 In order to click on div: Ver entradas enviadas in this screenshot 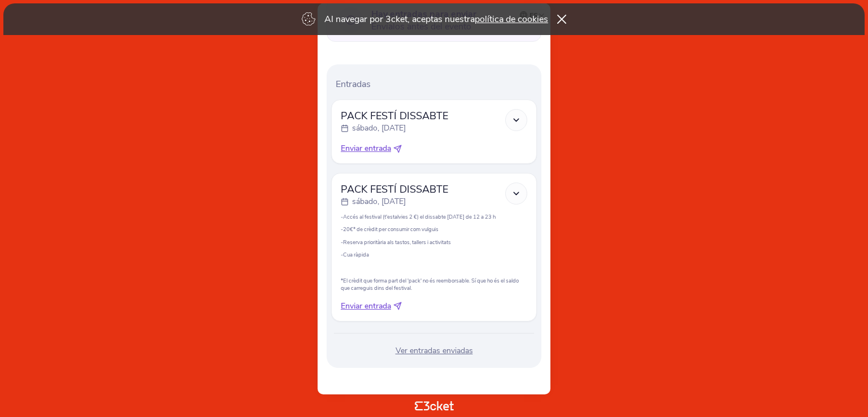, I will do `click(434, 351)`.